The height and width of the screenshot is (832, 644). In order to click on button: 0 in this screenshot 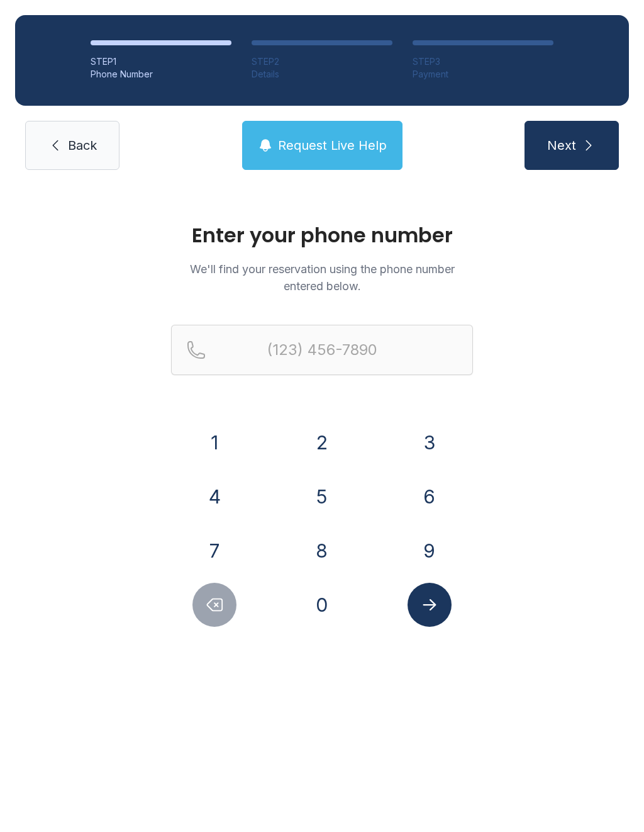, I will do `click(322, 605)`.